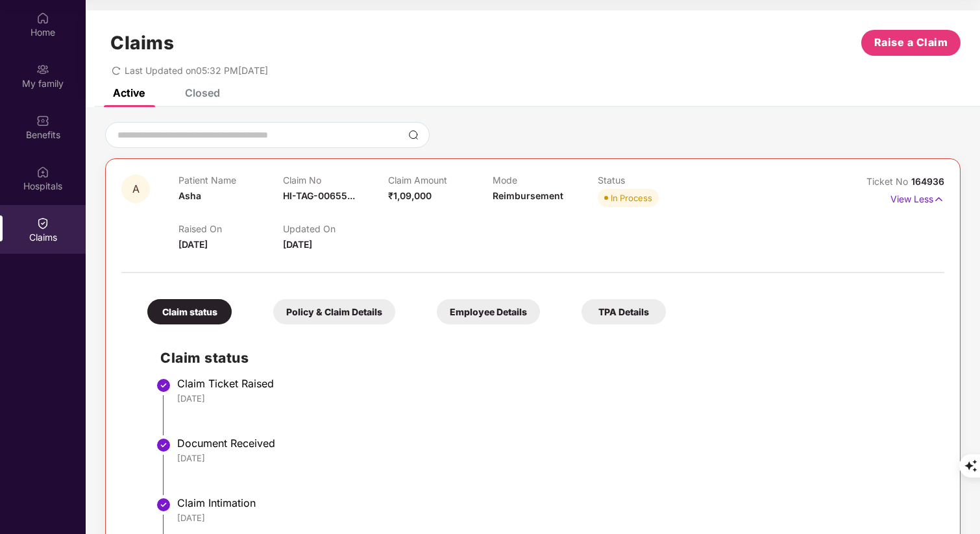 The width and height of the screenshot is (980, 534). I want to click on span: ₹1,09,000, so click(410, 196).